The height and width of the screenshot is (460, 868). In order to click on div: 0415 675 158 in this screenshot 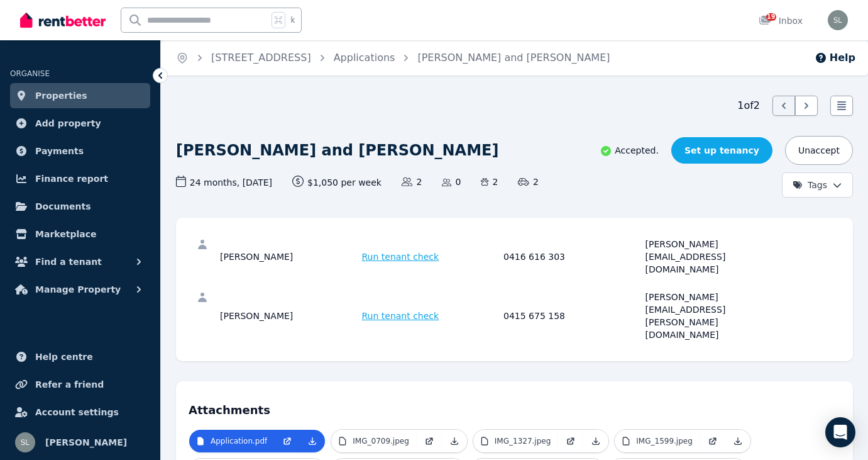, I will do `click(573, 316)`.